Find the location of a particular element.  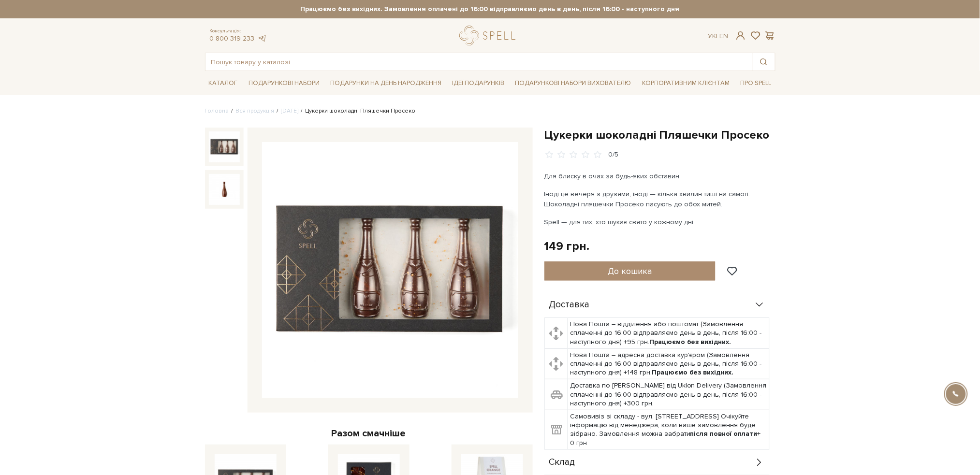

a: Головна is located at coordinates (217, 111).